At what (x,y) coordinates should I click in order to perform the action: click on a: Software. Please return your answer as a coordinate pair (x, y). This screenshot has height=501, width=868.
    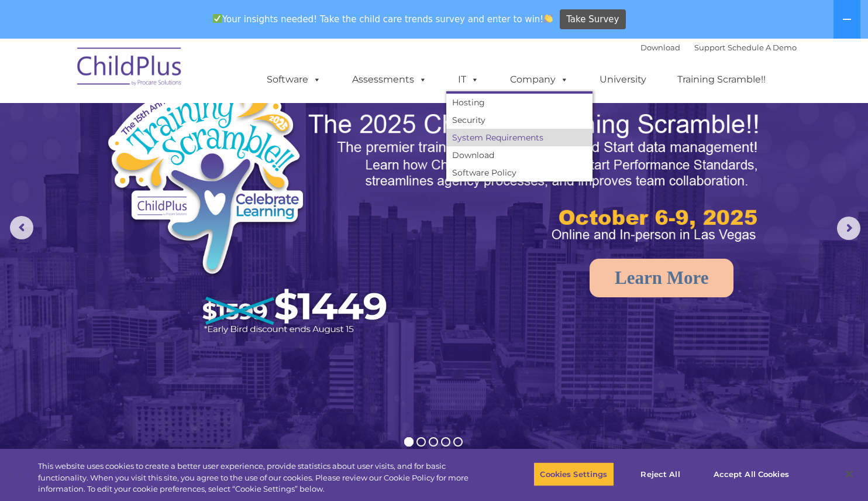
    Looking at the image, I should click on (294, 79).